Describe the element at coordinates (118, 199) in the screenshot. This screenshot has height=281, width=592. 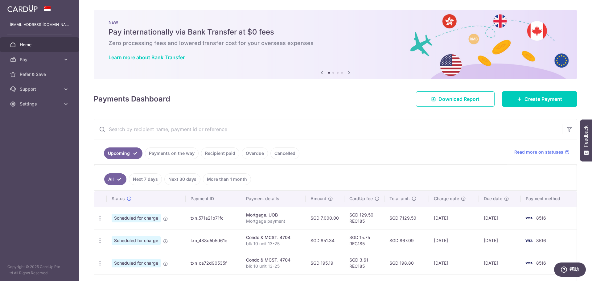
I see `span: Status` at that location.